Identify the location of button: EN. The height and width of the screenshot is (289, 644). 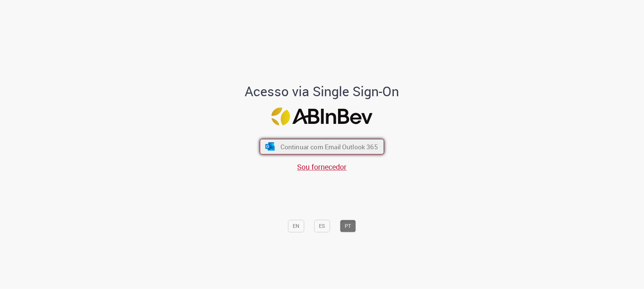
(296, 226).